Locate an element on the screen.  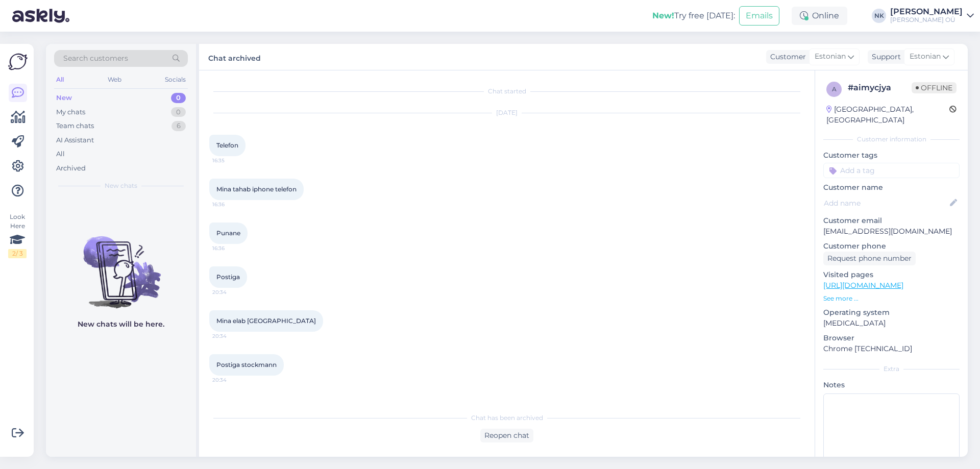
b: New! is located at coordinates (663, 15).